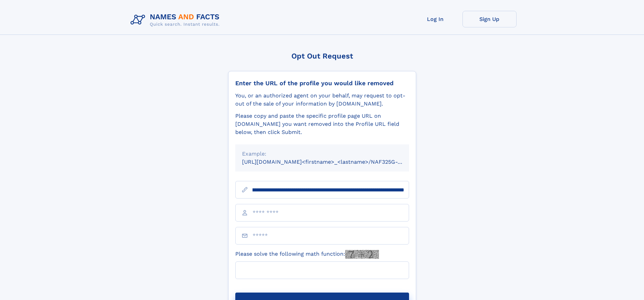 This screenshot has height=300, width=644. Describe the element at coordinates (322, 154) in the screenshot. I see `div: Example:` at that location.